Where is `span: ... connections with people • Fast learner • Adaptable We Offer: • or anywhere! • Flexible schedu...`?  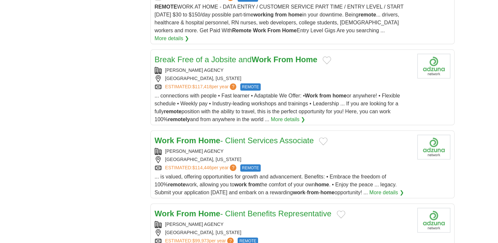
span: ... connections with people • Fast learner • Adaptable We Offer: • or anywhere! • Flexible schedu... is located at coordinates (277, 107).